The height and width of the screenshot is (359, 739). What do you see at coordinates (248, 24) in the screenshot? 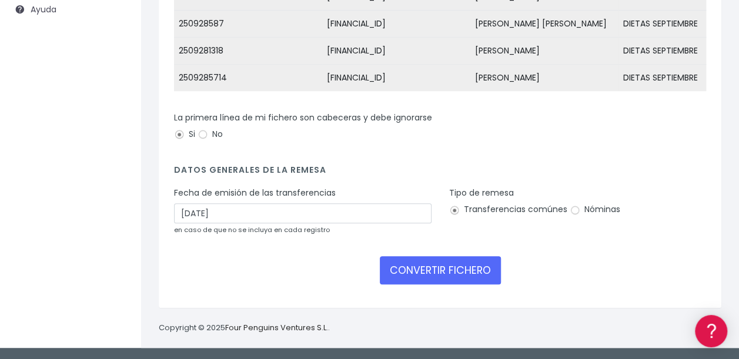
I see `td: 250928587` at bounding box center [248, 24].